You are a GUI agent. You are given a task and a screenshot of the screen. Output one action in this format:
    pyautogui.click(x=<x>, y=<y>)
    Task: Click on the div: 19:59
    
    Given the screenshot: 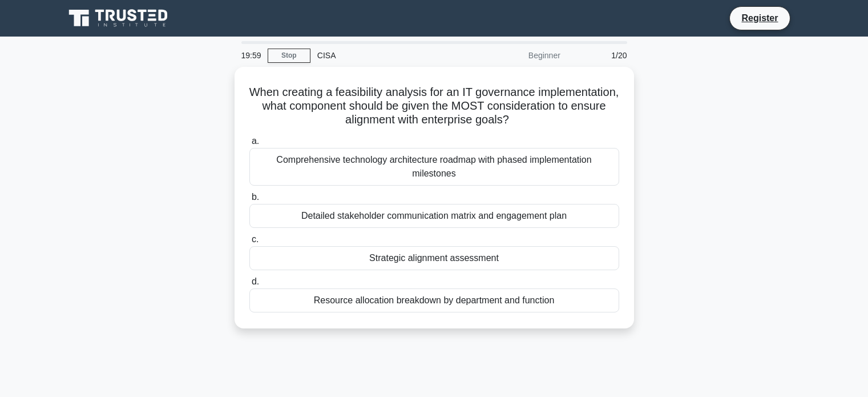 What is the action you would take?
    pyautogui.click(x=251, y=55)
    